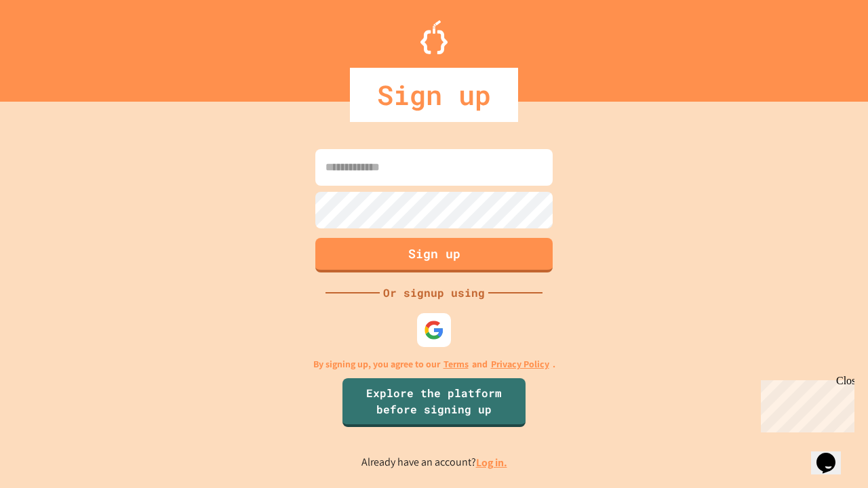  What do you see at coordinates (434, 255) in the screenshot?
I see `button: Sign up` at bounding box center [434, 255].